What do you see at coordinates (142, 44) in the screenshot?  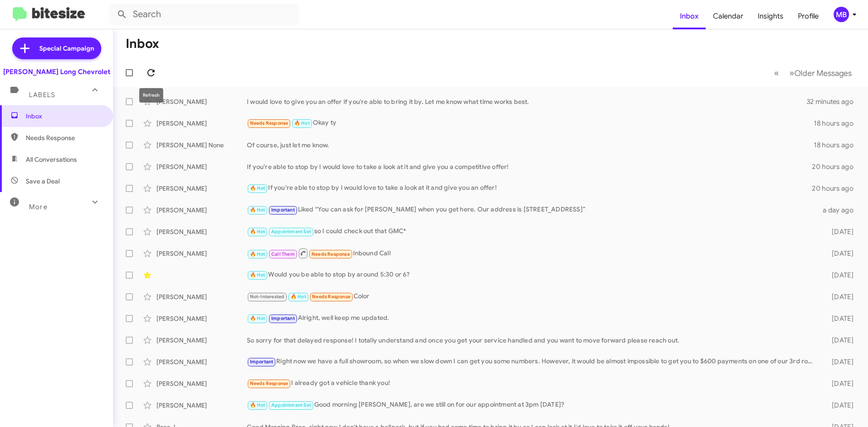 I see `h1: Inbox` at bounding box center [142, 44].